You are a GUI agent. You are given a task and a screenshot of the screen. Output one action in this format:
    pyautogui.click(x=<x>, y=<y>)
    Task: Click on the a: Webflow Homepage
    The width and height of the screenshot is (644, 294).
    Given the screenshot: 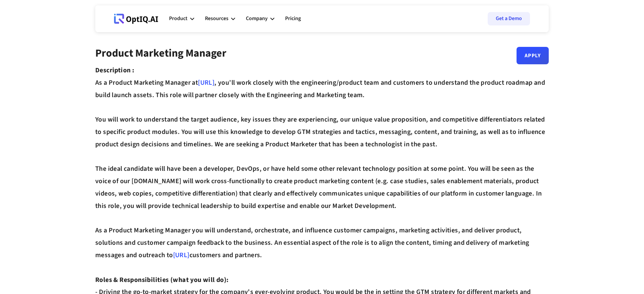 What is the action you would take?
    pyautogui.click(x=136, y=19)
    